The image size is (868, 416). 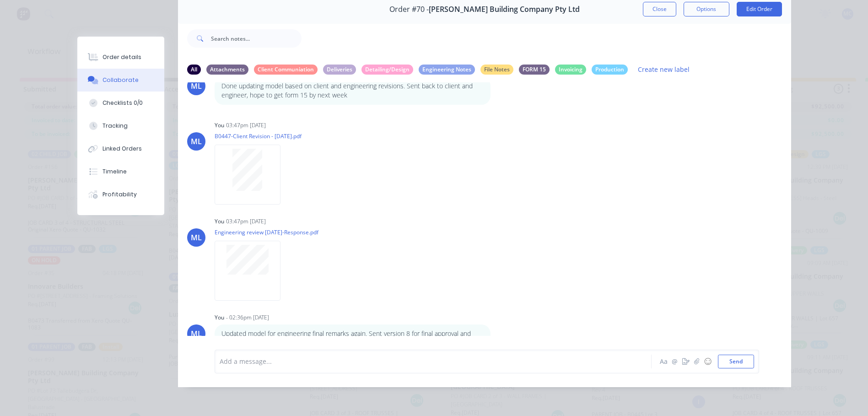 I want to click on div: Tracking, so click(x=115, y=126).